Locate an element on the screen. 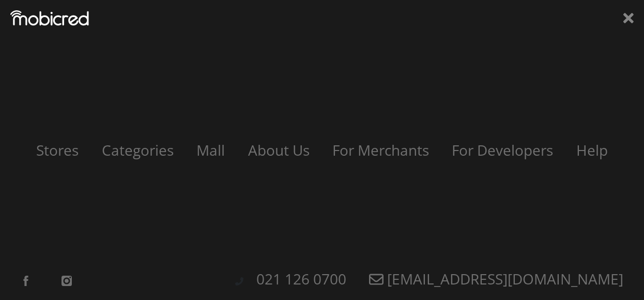 This screenshot has width=644, height=300. a: For Developers is located at coordinates (502, 150).